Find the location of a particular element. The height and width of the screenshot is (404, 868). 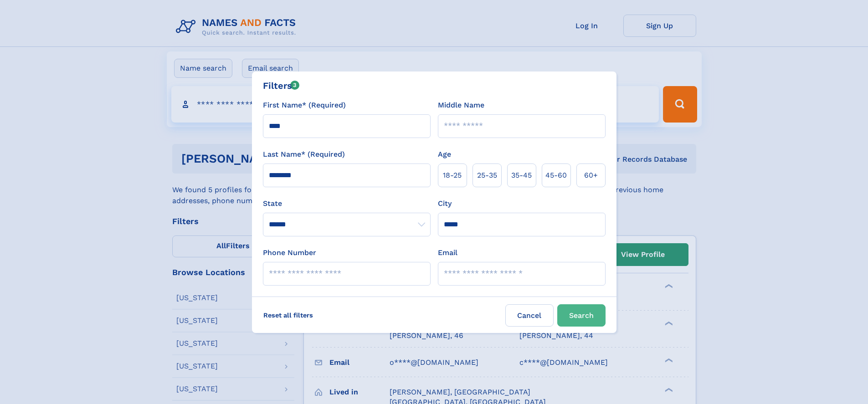

label: Middle Name is located at coordinates (461, 105).